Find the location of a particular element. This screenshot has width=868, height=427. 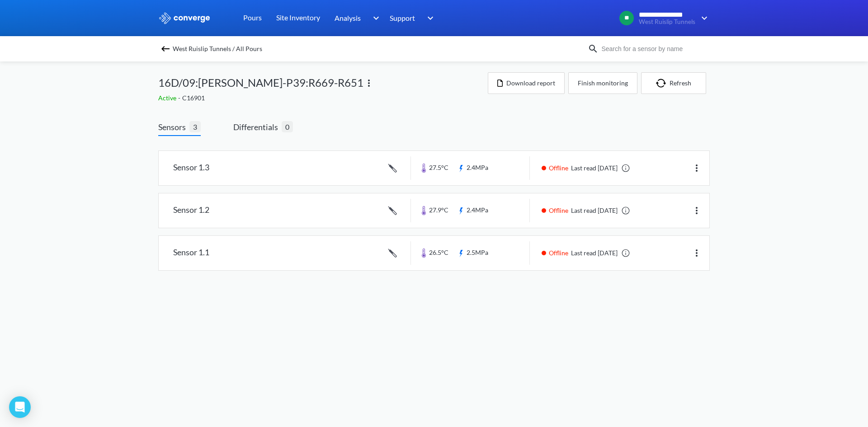

button: Download report is located at coordinates (526, 83).